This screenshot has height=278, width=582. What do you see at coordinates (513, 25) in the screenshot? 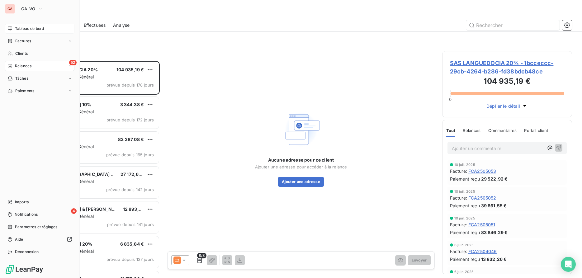
I see `input: Rechercher` at bounding box center [513, 25].